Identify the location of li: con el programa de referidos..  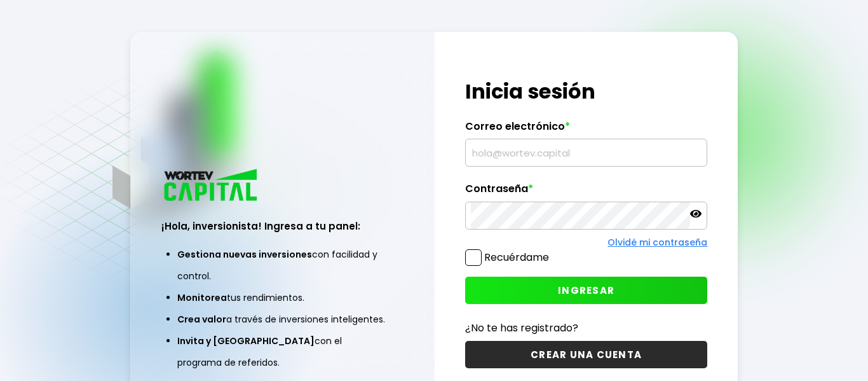
(283, 352).